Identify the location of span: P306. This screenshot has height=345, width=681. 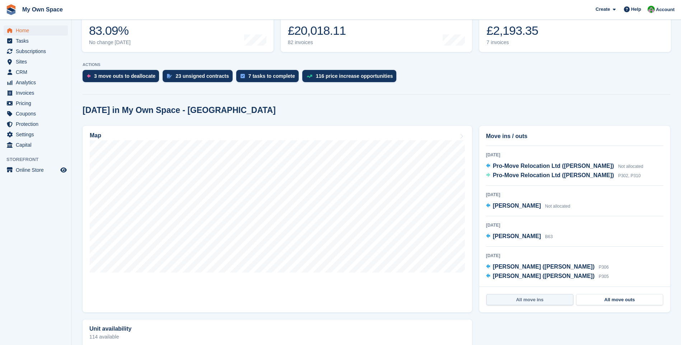
(604, 267).